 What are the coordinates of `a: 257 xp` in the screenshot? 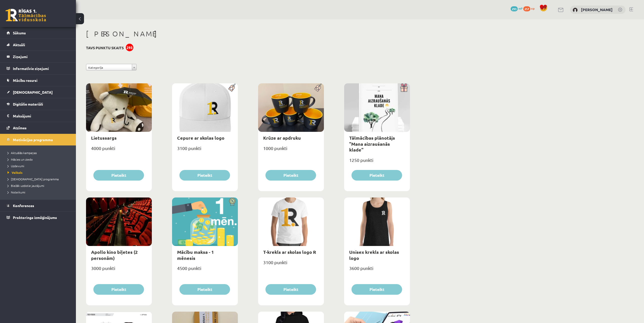 It's located at (530, 8).